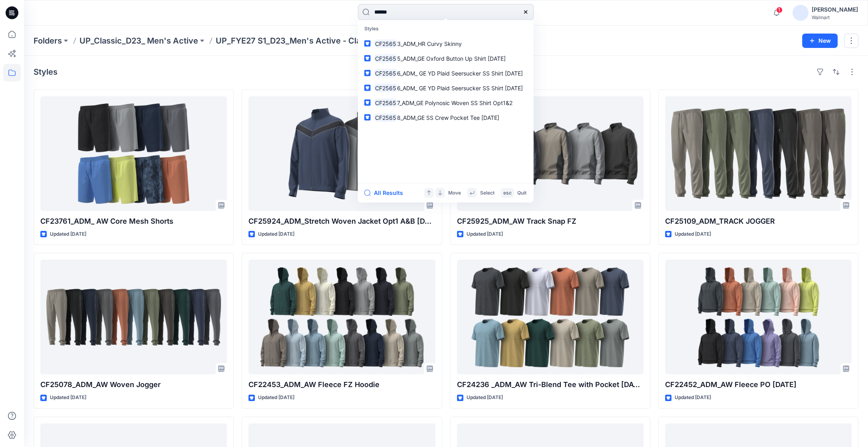  I want to click on p: CF25925_ADM_AW Track Snap FZ, so click(550, 221).